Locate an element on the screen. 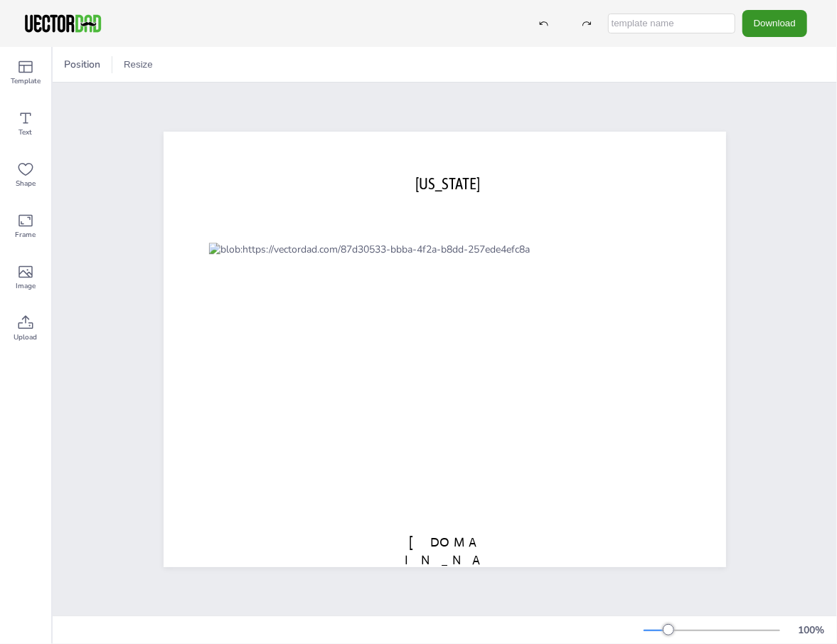 The height and width of the screenshot is (644, 837). span: Shape is located at coordinates (25, 184).